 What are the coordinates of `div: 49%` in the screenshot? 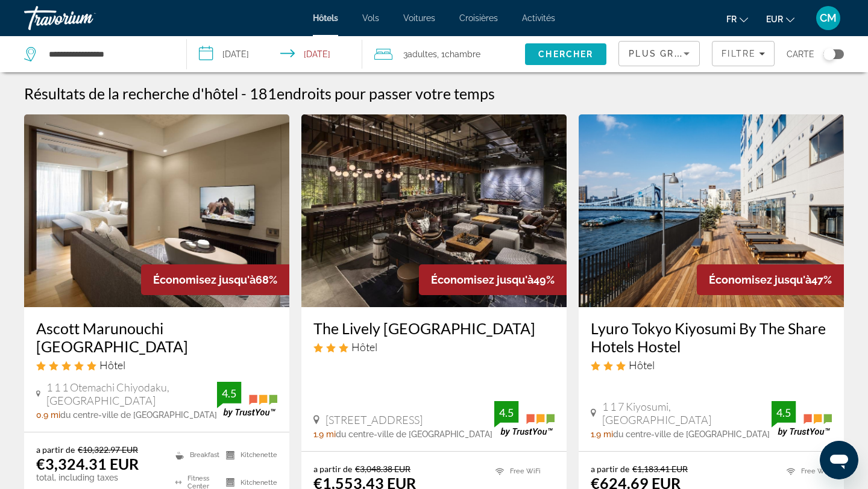 It's located at (493, 280).